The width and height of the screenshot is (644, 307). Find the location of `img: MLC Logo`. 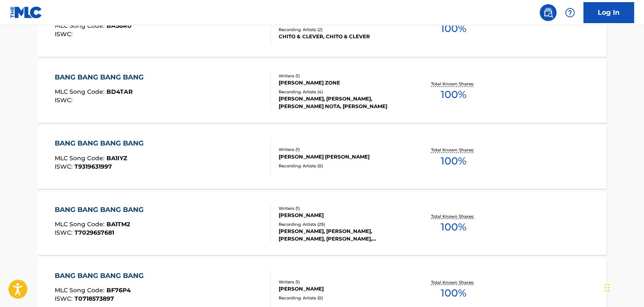

img: MLC Logo is located at coordinates (26, 12).